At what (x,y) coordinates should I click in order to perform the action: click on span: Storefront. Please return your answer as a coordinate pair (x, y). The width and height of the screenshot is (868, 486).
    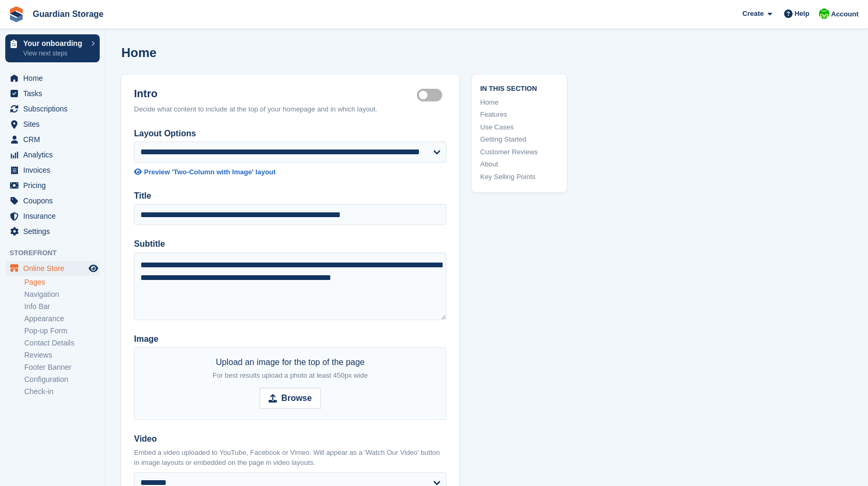
    Looking at the image, I should click on (57, 253).